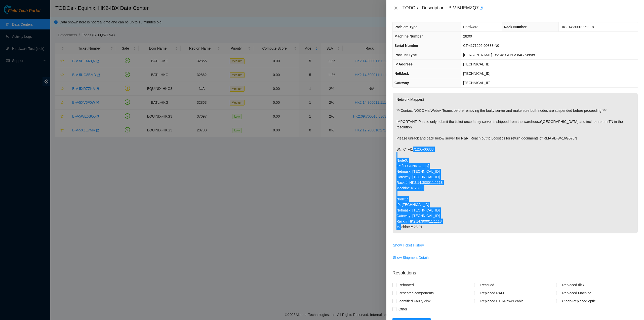 Image resolution: width=644 pixels, height=320 pixels. Describe the element at coordinates (415, 301) in the screenshot. I see `span: Identified Faulty disk` at that location.